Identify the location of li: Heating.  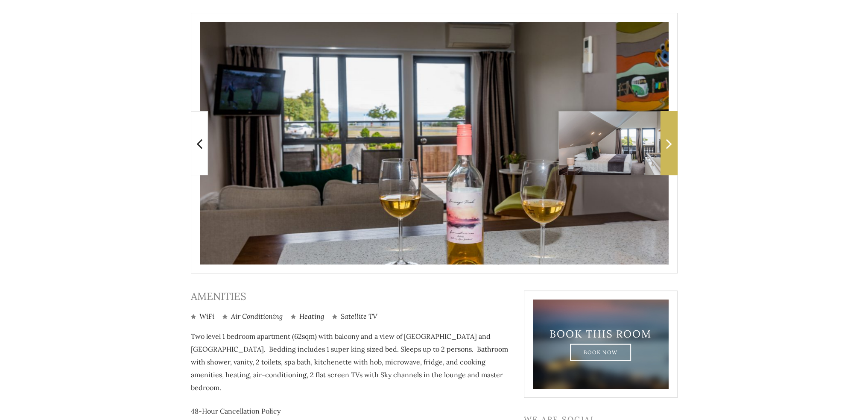
(307, 316).